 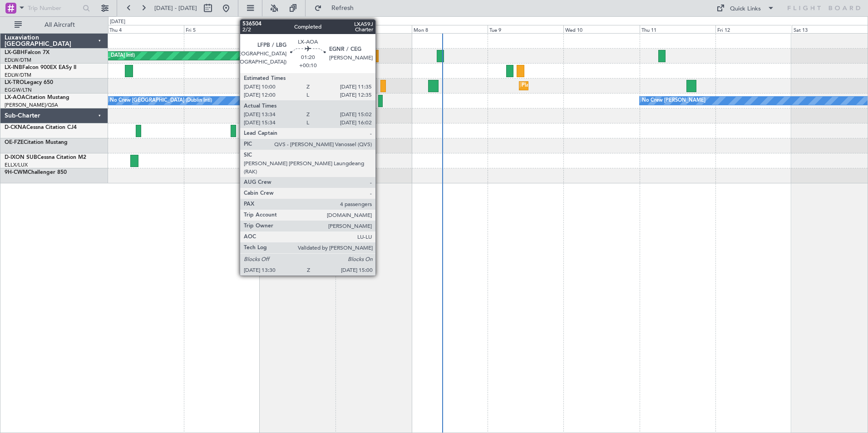 What do you see at coordinates (13, 68) in the screenshot?
I see `span: LX-INB` at bounding box center [13, 68].